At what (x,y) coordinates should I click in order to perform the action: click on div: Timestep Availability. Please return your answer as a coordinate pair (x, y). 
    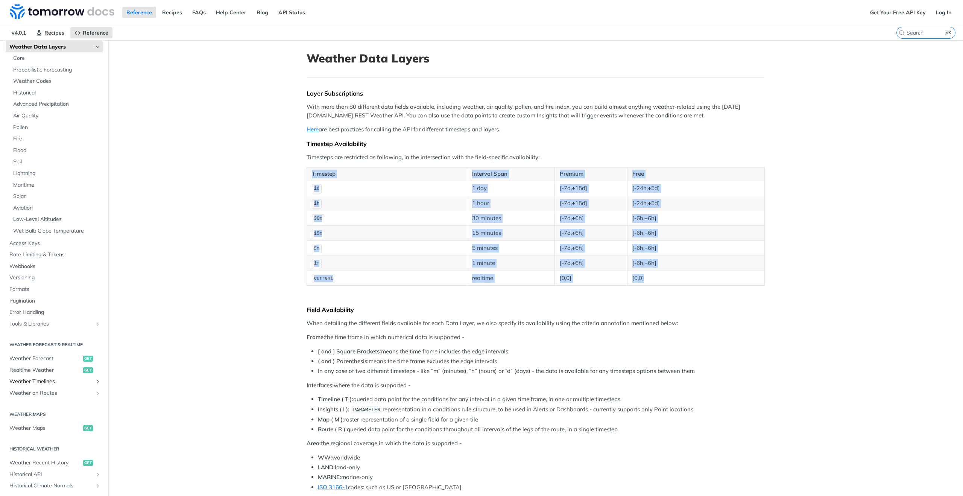
    Looking at the image, I should click on (536, 144).